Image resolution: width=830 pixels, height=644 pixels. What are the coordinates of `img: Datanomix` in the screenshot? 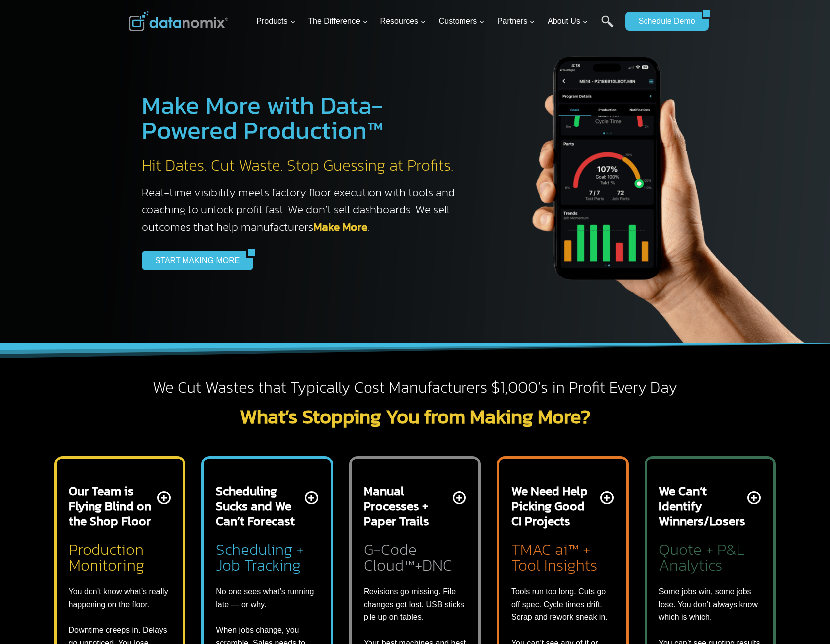 It's located at (179, 21).